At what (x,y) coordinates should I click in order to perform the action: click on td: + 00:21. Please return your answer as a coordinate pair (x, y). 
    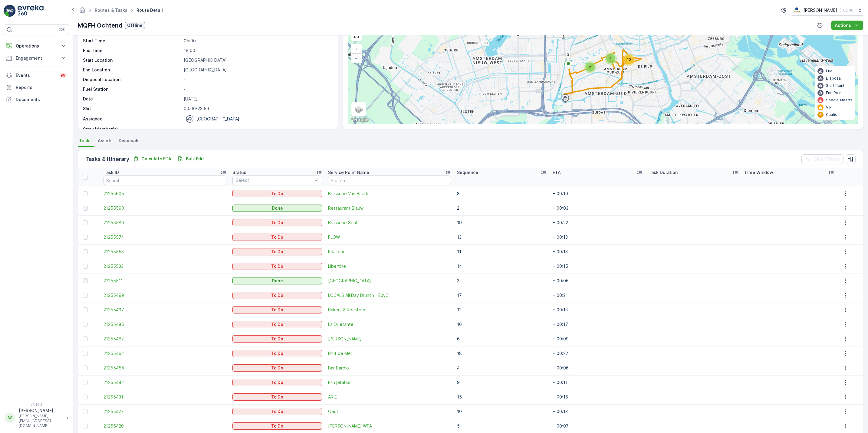
    Looking at the image, I should click on (598, 295).